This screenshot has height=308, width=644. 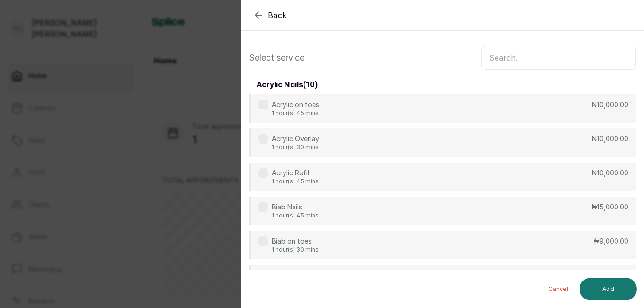 I want to click on h3: acrylic nails ( 10 ), so click(x=287, y=85).